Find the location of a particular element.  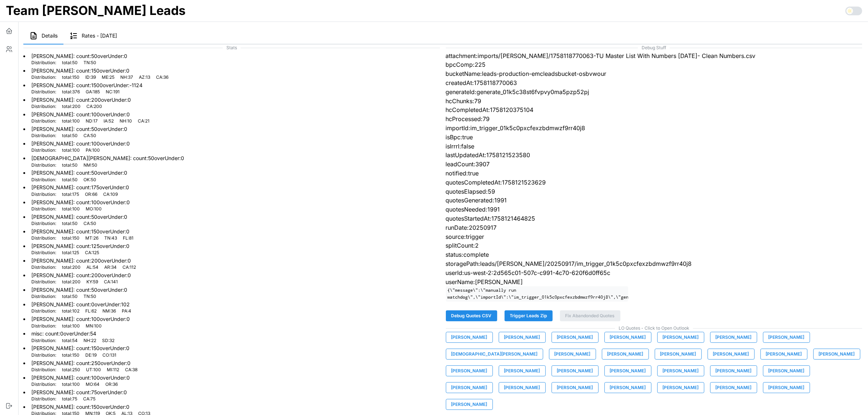

button: Debug Quotes CSV is located at coordinates (471, 315).